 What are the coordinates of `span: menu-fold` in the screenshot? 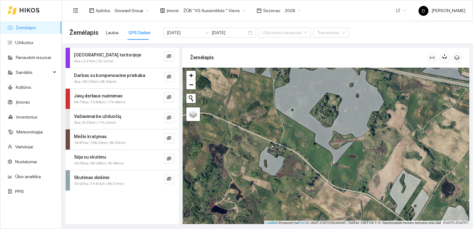 It's located at (76, 11).